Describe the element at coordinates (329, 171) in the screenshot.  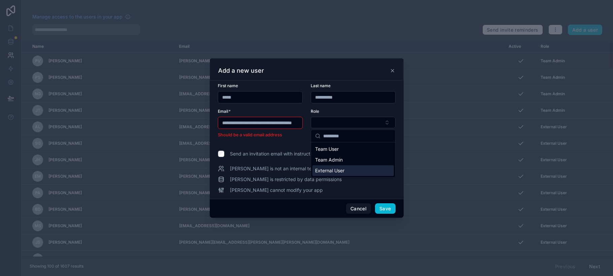
I see `span: External User` at that location.